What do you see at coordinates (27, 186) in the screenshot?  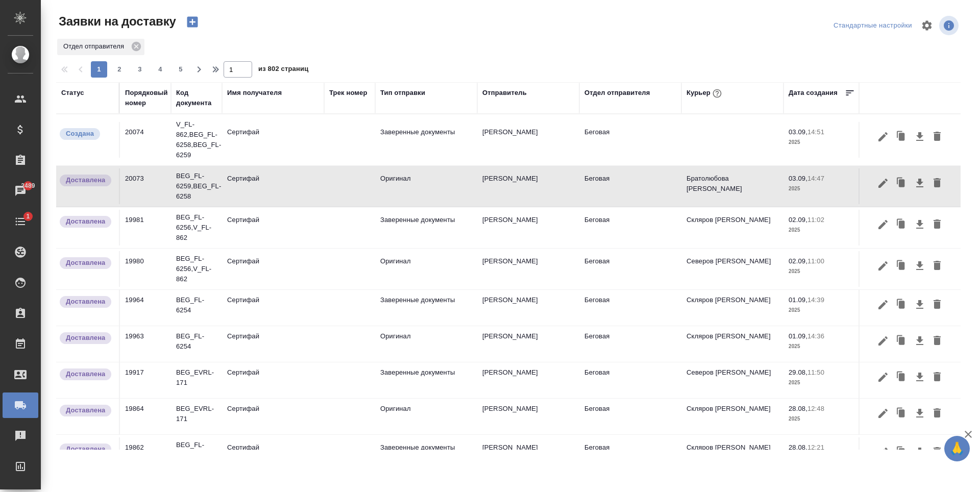 I see `span: 2489` at bounding box center [27, 186].